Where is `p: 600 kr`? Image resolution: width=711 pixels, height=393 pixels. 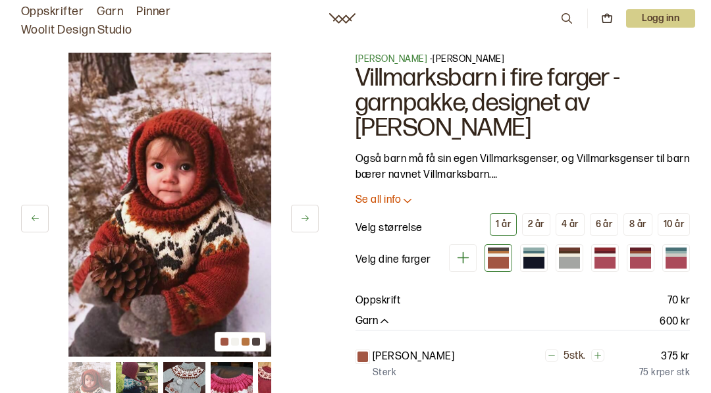
p: 600 kr is located at coordinates (674, 322).